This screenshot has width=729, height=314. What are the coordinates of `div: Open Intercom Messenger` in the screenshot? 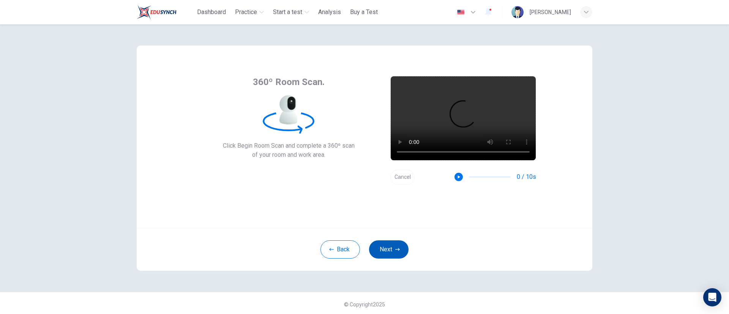 It's located at (712, 297).